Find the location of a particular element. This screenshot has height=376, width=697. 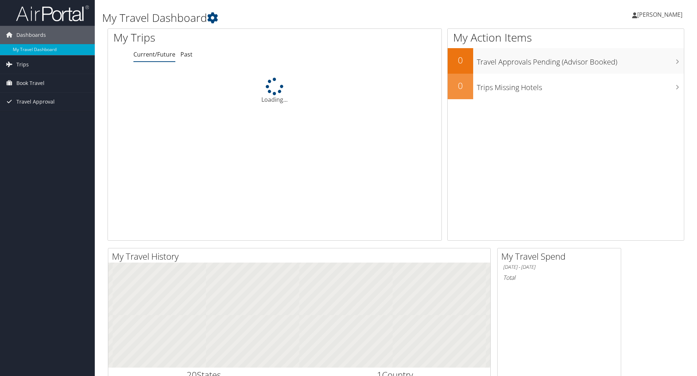

a: 0Trips Missing Hotels is located at coordinates (566, 86).